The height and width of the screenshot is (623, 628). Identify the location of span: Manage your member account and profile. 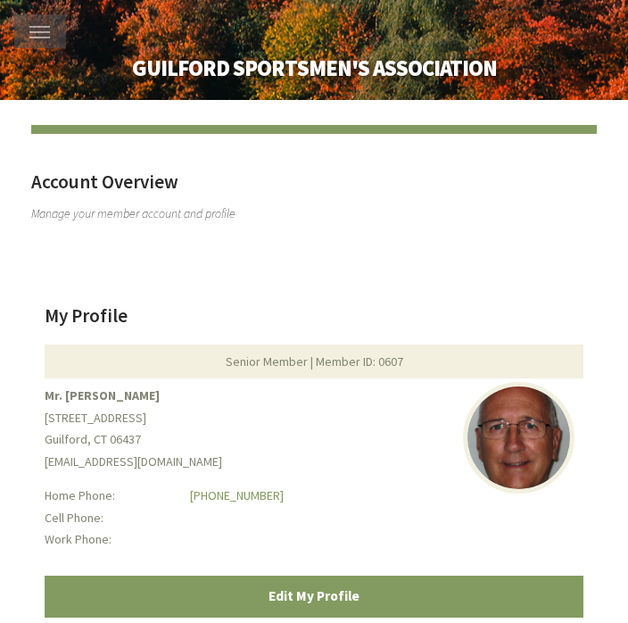
(314, 213).